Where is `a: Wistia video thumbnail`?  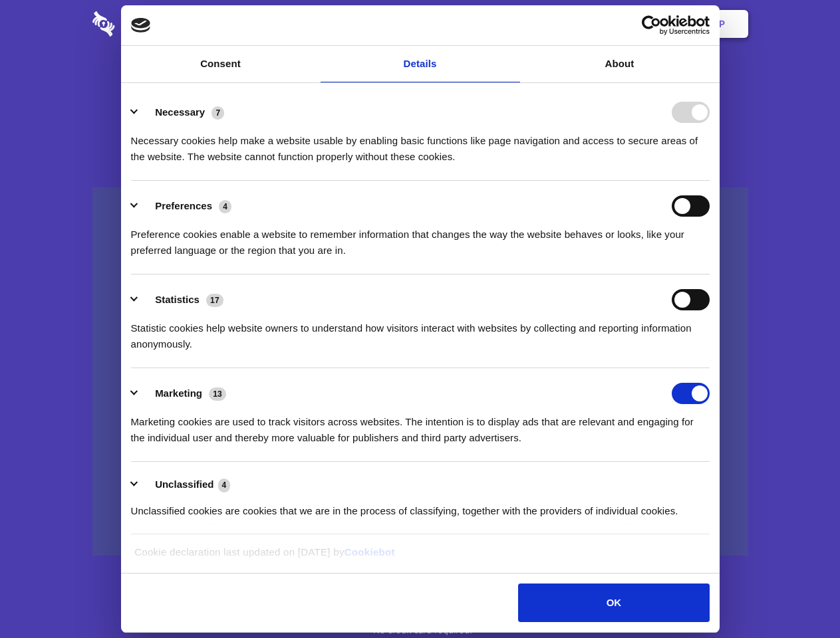
a: Wistia video thumbnail is located at coordinates (420, 371).